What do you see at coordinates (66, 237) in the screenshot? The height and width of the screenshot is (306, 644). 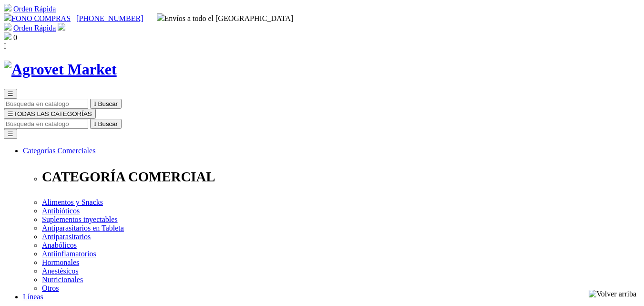 I see `span: Antiparasitarios` at bounding box center [66, 237].